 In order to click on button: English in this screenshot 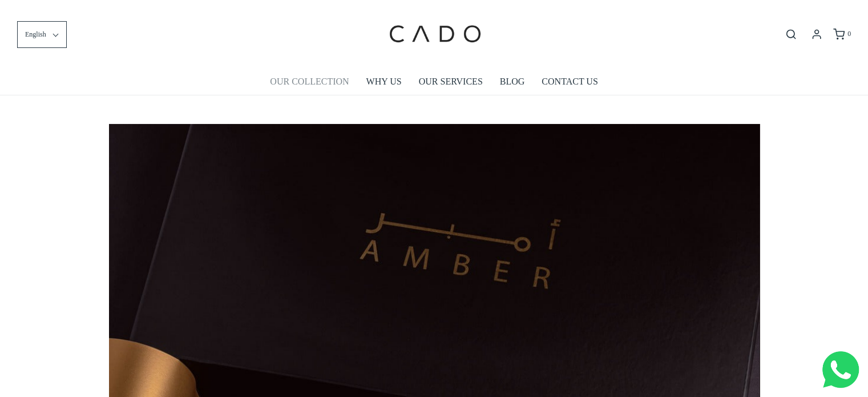, I will do `click(41, 34)`.